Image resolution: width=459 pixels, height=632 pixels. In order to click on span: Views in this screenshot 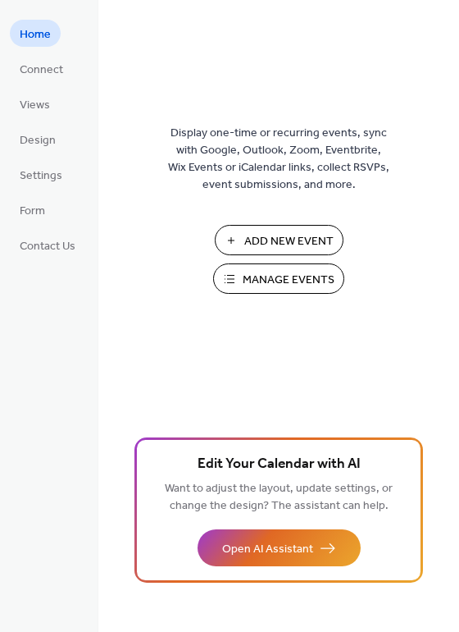, I will do `click(34, 105)`.